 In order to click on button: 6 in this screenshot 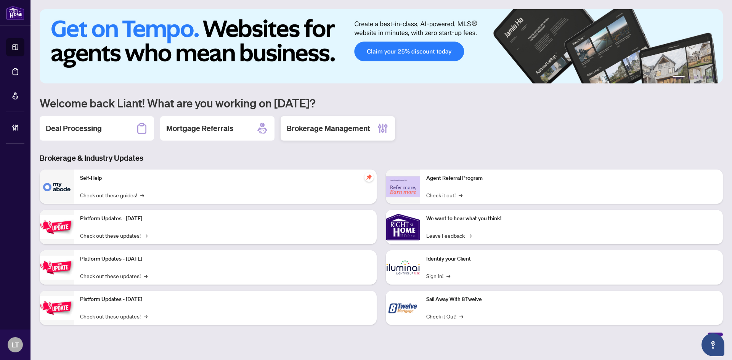, I will do `click(713, 77)`.